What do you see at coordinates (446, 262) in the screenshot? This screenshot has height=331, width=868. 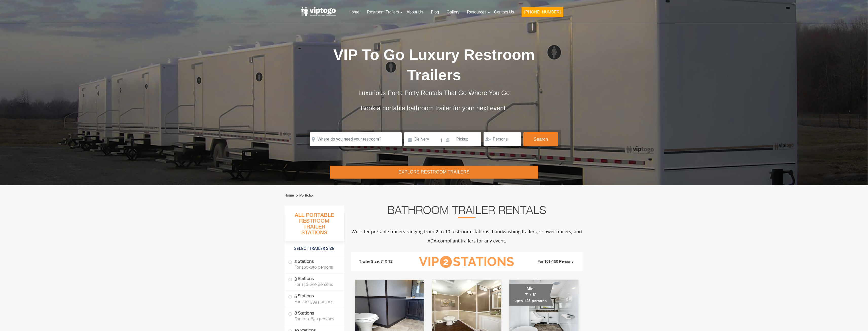 I see `span: 2` at bounding box center [446, 262].